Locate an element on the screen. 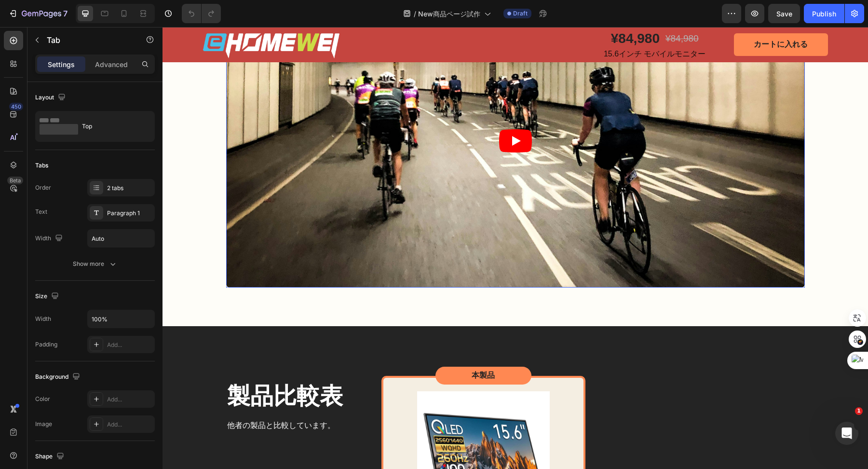 This screenshot has width=868, height=469. p: Tab is located at coordinates (88, 40).